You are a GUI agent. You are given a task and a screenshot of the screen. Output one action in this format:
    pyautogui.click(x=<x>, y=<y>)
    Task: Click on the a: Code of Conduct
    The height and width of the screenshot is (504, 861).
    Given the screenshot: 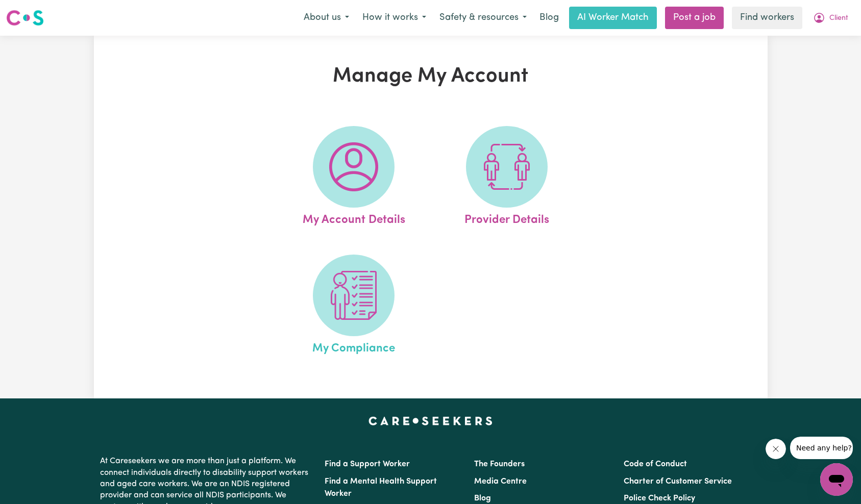 What is the action you would take?
    pyautogui.click(x=655, y=464)
    